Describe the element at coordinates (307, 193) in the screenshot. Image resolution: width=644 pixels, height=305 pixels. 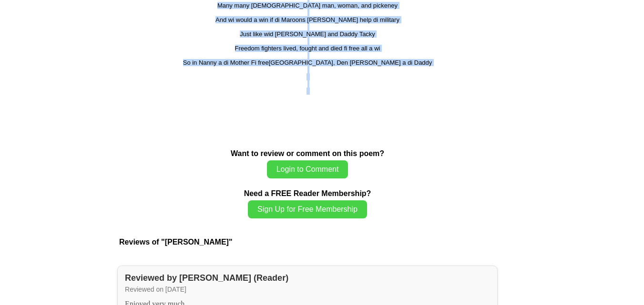
I see `b: Need a FREE Reader Membership?` at that location.